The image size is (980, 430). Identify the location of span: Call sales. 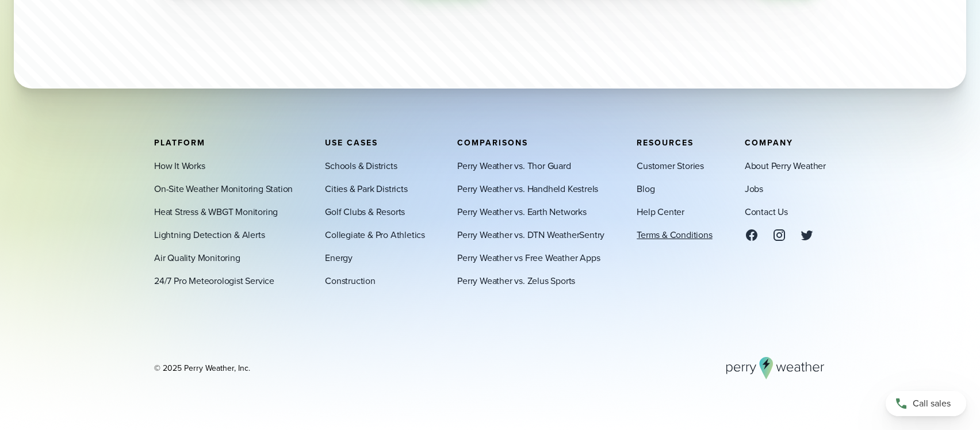
(931, 403).